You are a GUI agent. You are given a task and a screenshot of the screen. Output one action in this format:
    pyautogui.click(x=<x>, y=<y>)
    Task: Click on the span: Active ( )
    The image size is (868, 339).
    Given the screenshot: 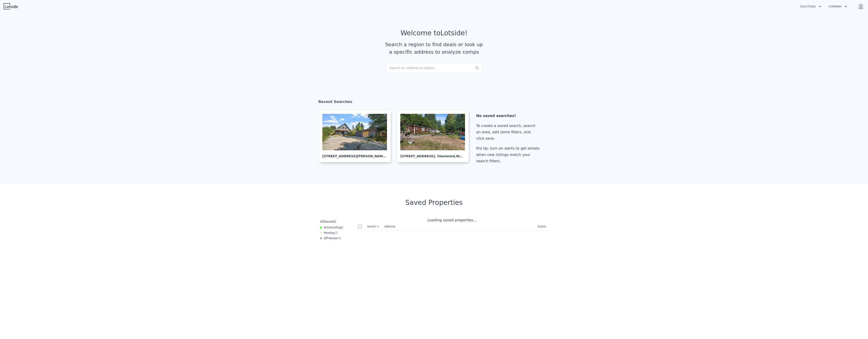 What is the action you would take?
    pyautogui.click(x=333, y=227)
    